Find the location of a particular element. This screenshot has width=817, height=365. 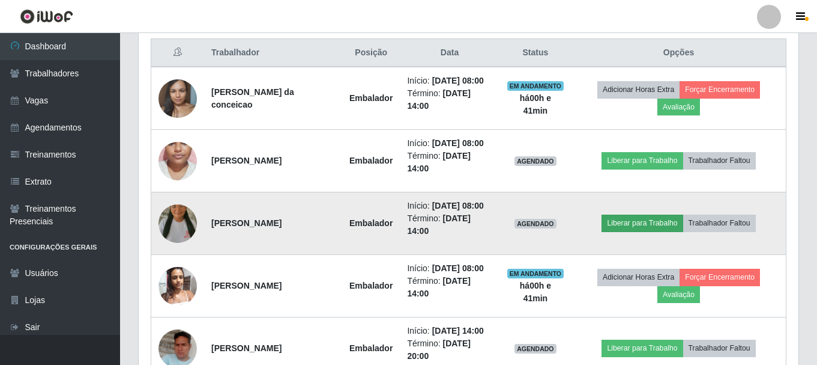

th: Status is located at coordinates (536, 53).